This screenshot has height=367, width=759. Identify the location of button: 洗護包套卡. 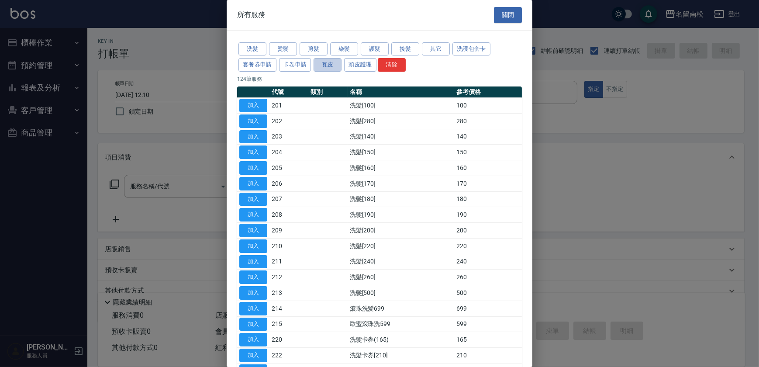
(471, 49).